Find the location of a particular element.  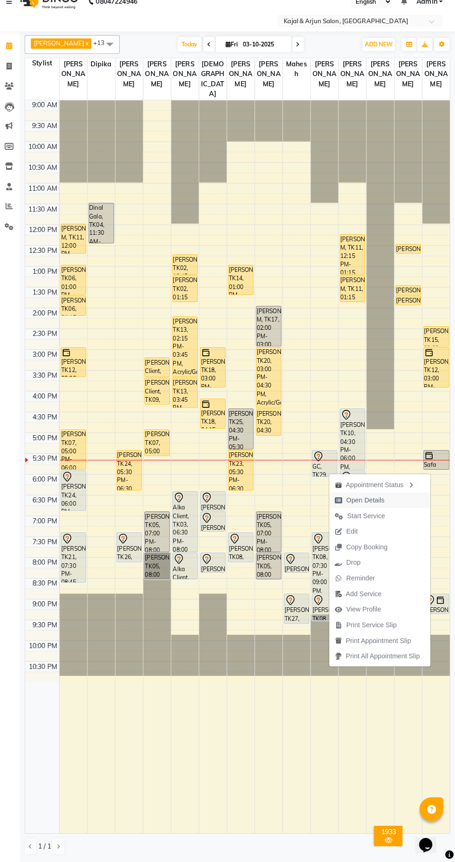

div: 10:00 PM is located at coordinates (51, 649).